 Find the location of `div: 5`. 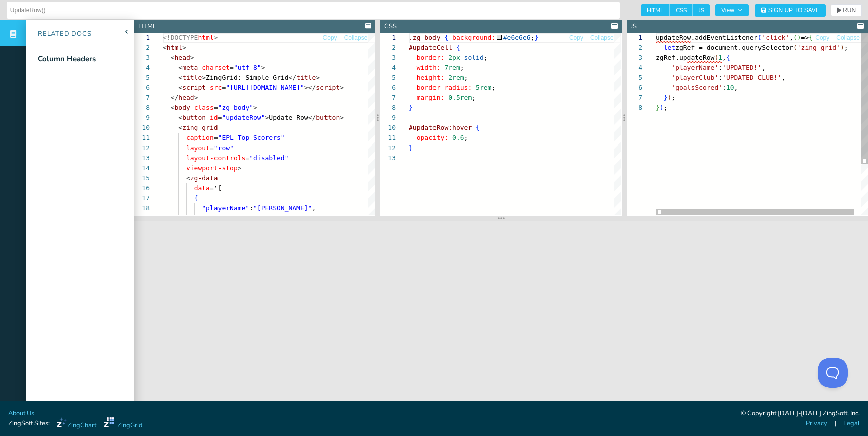

div: 5 is located at coordinates (388, 78).